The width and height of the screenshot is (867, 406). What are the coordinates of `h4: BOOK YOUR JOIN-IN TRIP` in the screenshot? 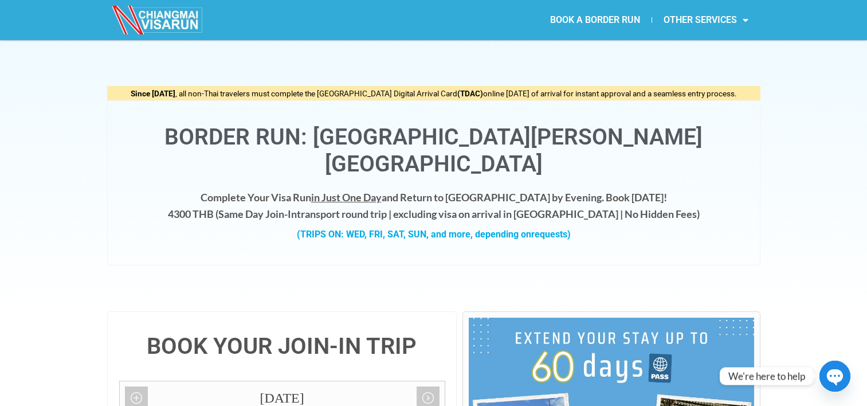 It's located at (282, 346).